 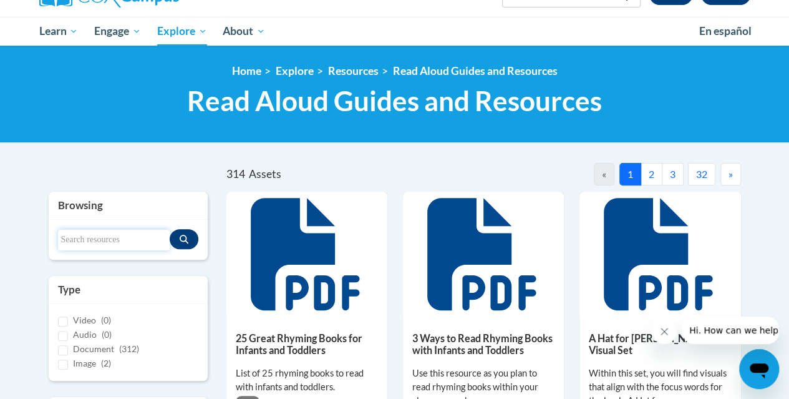 What do you see at coordinates (84, 363) in the screenshot?
I see `span: Image` at bounding box center [84, 363].